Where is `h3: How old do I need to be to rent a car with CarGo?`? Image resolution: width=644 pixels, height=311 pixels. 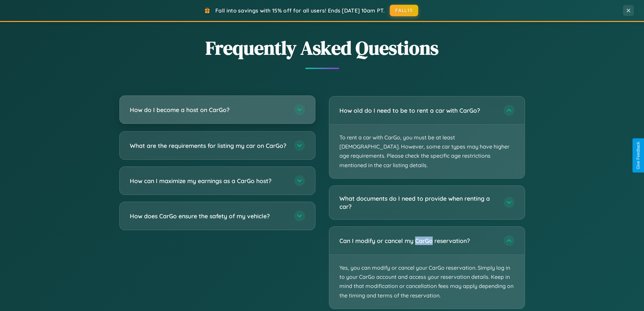 h3: How old do I need to be to rent a car with CarGo? is located at coordinates (418, 110).